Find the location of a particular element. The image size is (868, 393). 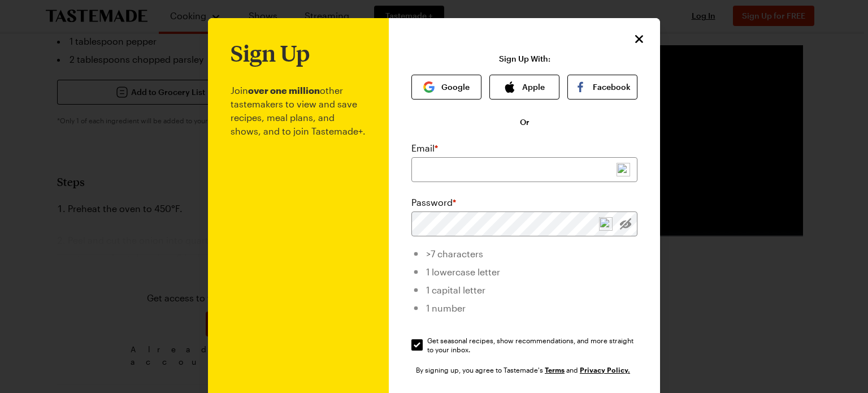

span: 1 capital letter is located at coordinates (456, 290).